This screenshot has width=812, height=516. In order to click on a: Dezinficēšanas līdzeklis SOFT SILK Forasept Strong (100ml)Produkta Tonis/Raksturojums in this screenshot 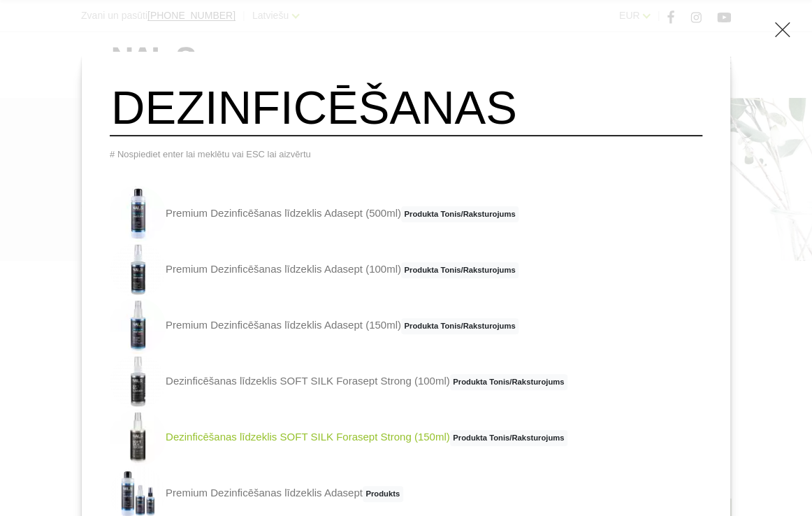, I will do `click(338, 382)`.